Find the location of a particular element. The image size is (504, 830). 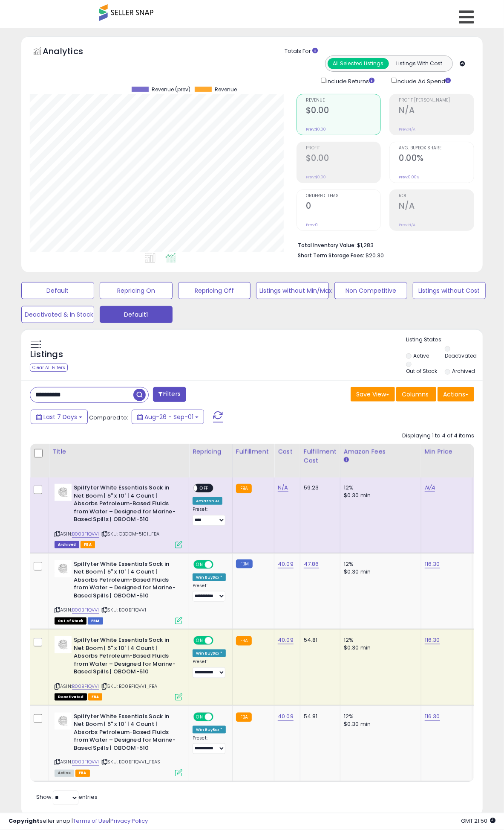

span: Ordered Items is located at coordinates (344, 196).